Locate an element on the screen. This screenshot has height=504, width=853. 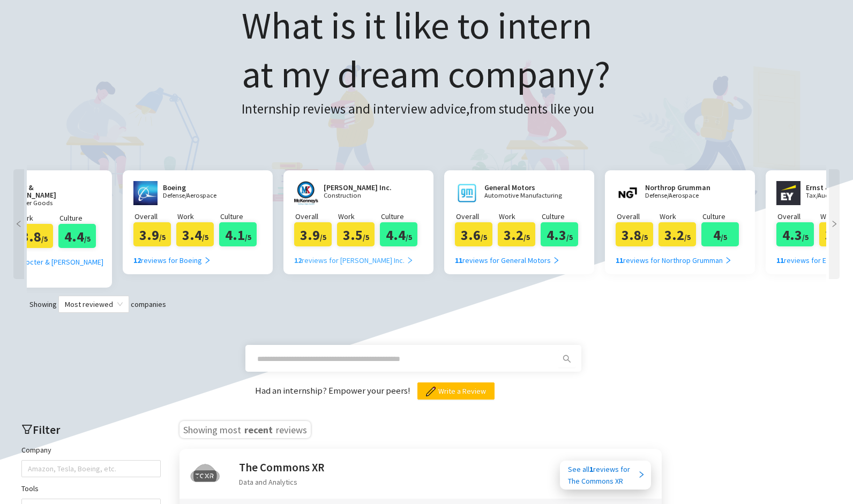
a: 11reviews for Northrop Grumman right is located at coordinates (673, 256).